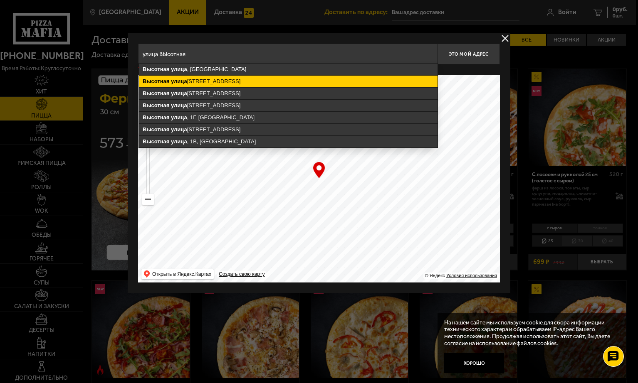  What do you see at coordinates (469, 54) in the screenshot?
I see `button: Это мой адрес` at bounding box center [469, 54].